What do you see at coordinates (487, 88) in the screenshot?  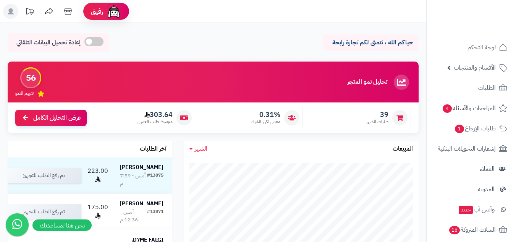 I see `span: الطلبات` at bounding box center [487, 88].